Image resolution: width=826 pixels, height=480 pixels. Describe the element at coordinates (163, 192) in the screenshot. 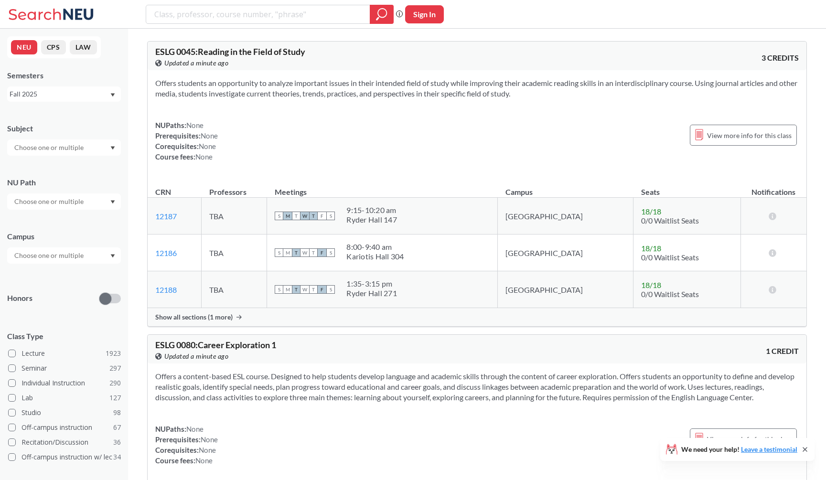

I see `div: CRN` at that location.